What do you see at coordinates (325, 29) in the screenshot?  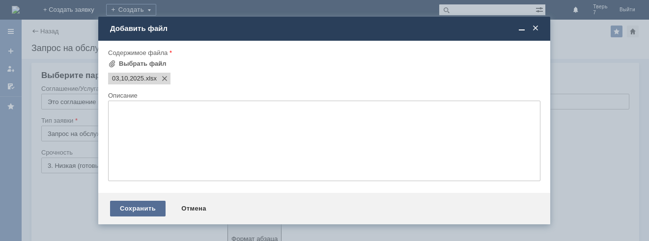 I see `div: Добавить файл` at bounding box center [325, 29].